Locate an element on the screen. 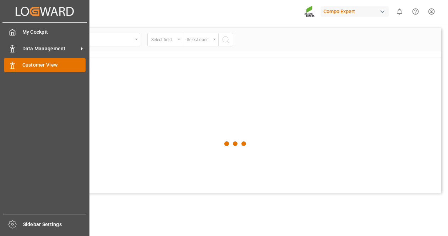  span: Customer View is located at coordinates (54, 65).